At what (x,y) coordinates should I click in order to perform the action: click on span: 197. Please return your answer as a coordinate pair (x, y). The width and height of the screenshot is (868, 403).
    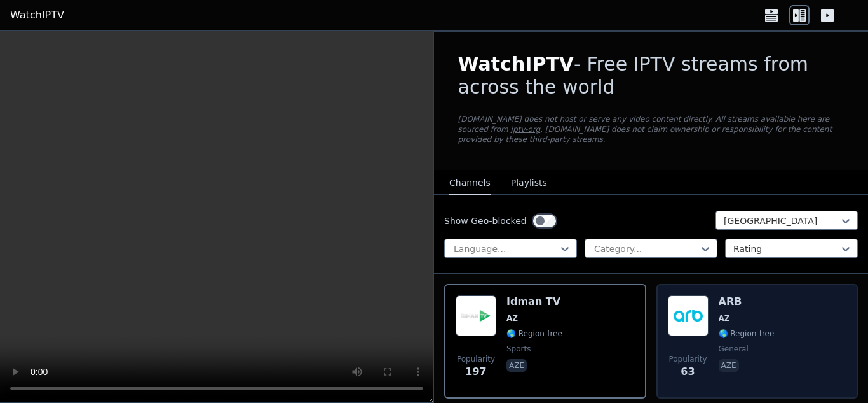
    Looking at the image, I should click on (476, 372).